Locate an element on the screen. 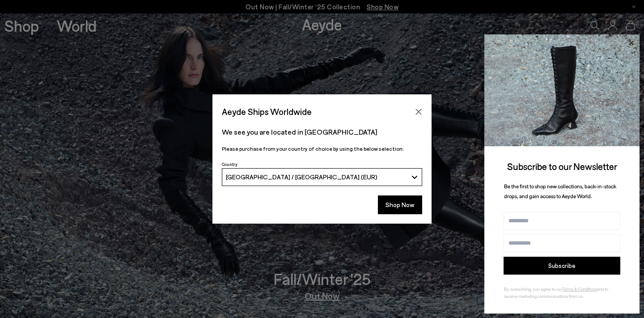 This screenshot has width=644, height=318. button: Close is located at coordinates (418, 112).